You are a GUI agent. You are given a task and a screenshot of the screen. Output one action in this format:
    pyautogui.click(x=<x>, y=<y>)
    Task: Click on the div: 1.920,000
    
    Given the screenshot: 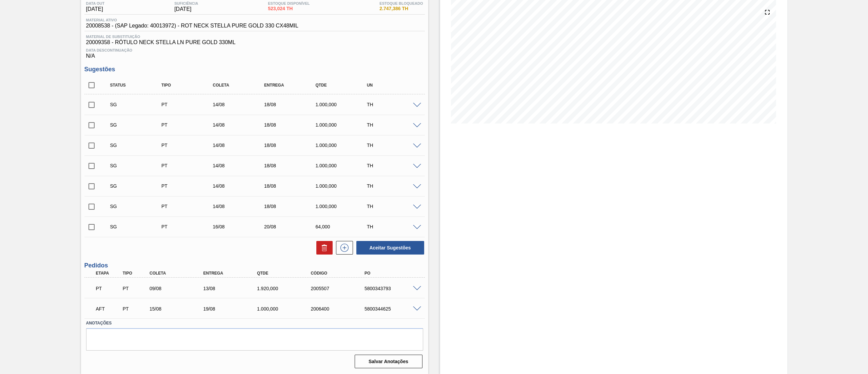 What is the action you would take?
    pyautogui.click(x=286, y=288)
    